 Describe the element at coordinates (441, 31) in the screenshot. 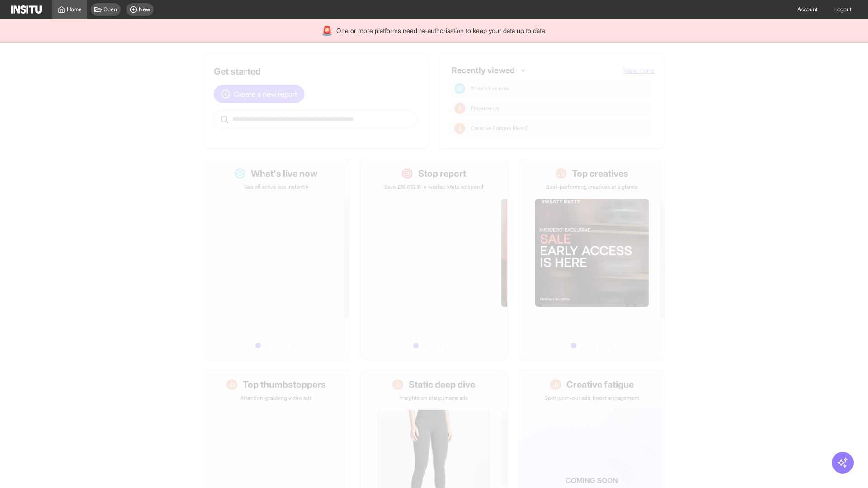

I see `span: One or more platforms need re-authorisation to keep your data up to date.` at that location.